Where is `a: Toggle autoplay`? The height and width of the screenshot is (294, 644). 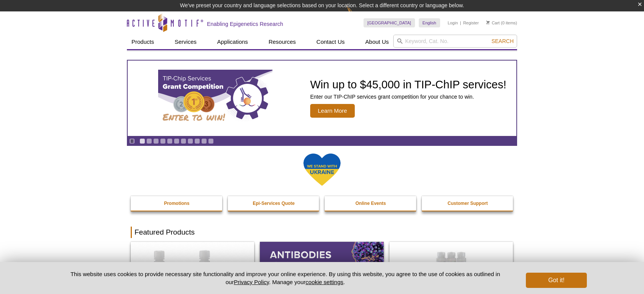 a: Toggle autoplay is located at coordinates (132, 141).